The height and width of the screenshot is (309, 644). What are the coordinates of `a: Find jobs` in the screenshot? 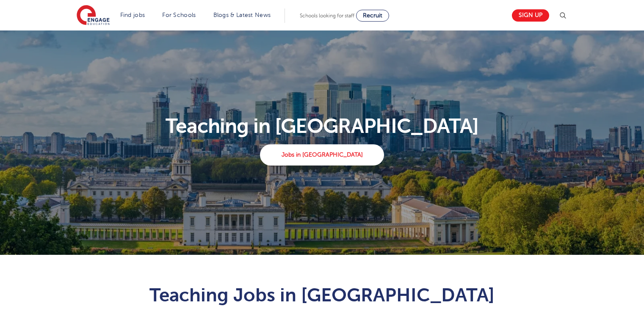 It's located at (132, 15).